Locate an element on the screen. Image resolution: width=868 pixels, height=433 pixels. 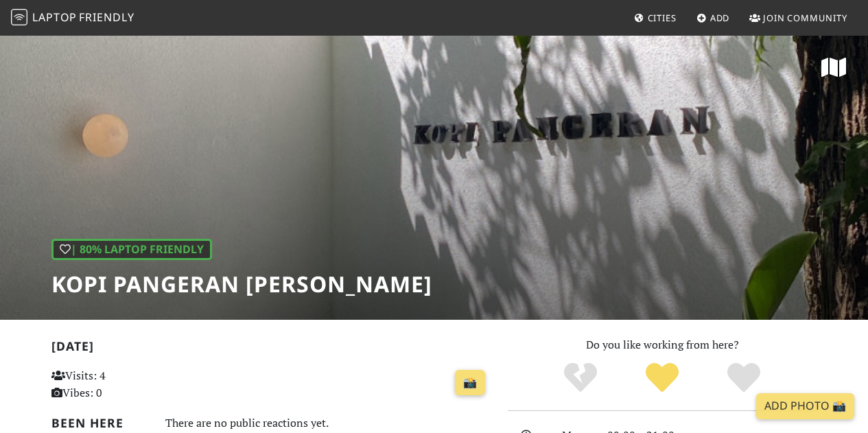
a: Cities is located at coordinates (655, 18).